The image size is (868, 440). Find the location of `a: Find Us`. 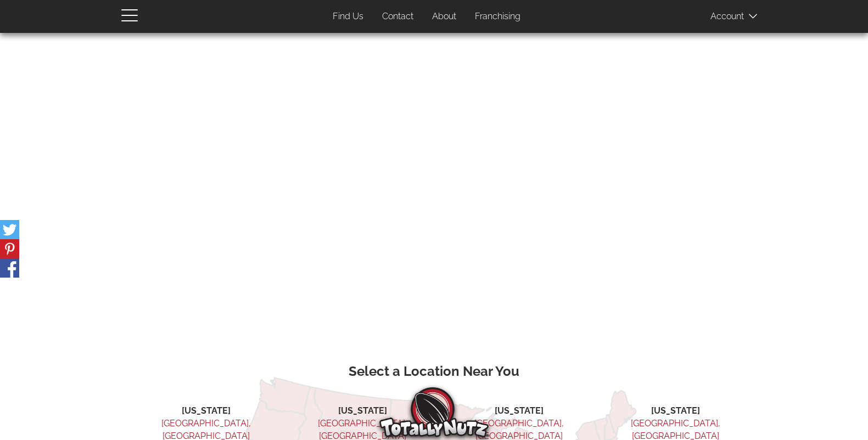

a: Find Us is located at coordinates (348, 17).